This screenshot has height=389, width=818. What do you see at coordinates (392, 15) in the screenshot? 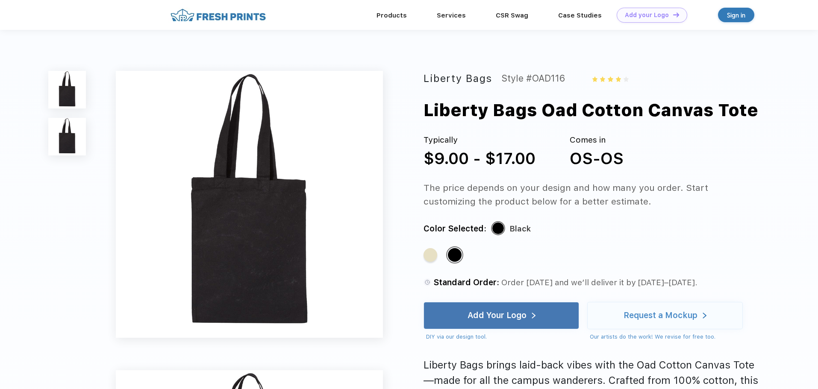
I see `a: Products` at bounding box center [392, 15].